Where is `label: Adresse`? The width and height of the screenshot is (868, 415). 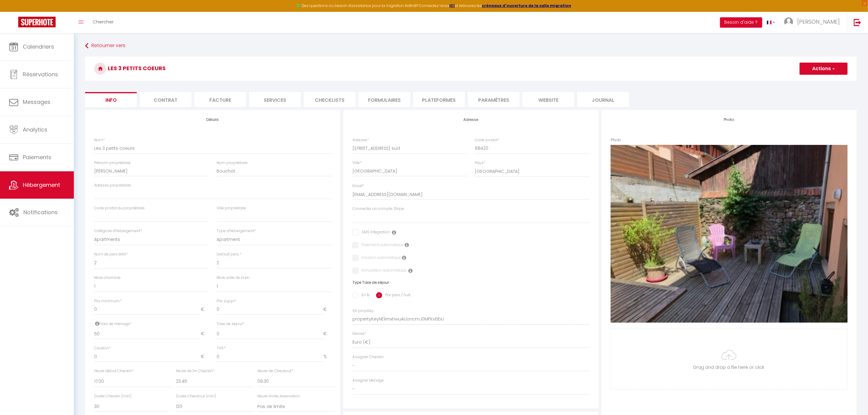 label: Adresse is located at coordinates (361, 140).